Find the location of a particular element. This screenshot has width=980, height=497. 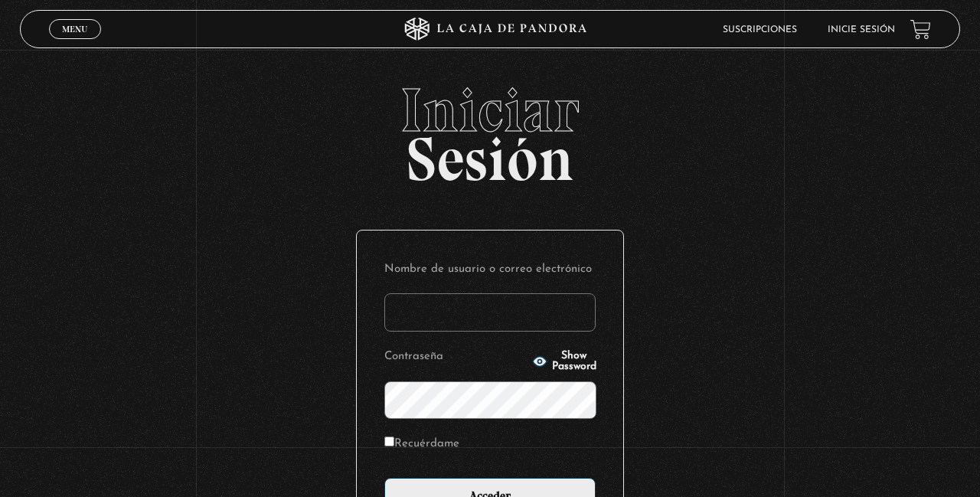

span: Show Password is located at coordinates (574, 362).